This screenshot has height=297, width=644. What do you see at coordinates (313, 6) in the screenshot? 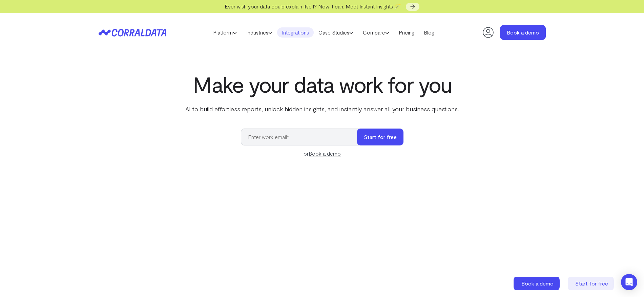
I see `span: Ever wish your data could explain itself? Now it can. Meet Instant Insights 🪄` at bounding box center [313, 6].